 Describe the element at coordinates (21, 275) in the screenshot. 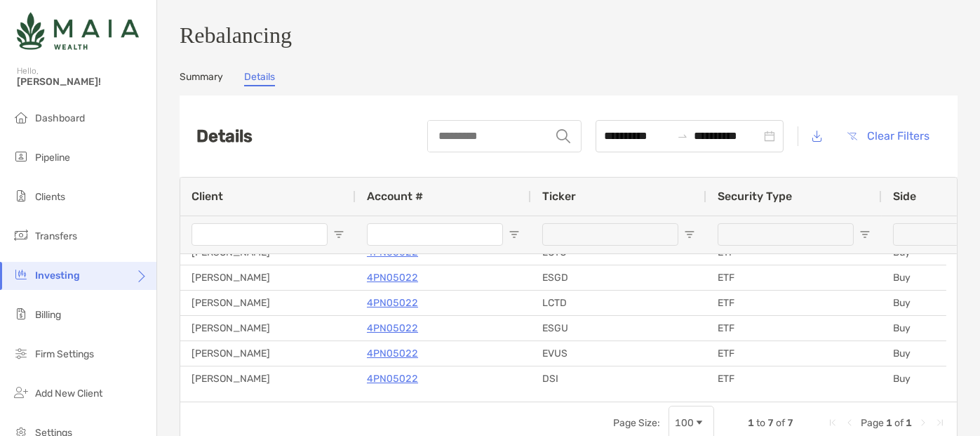

I see `img: investing icon` at that location.